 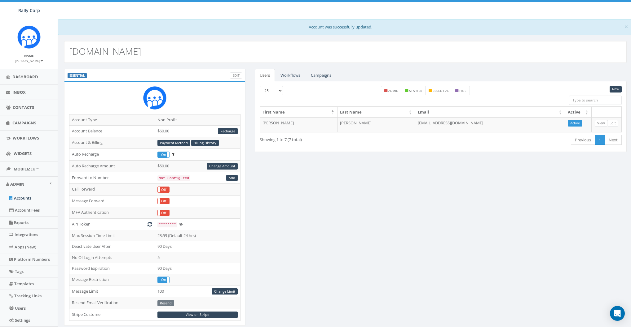 I want to click on td: 5, so click(x=197, y=258).